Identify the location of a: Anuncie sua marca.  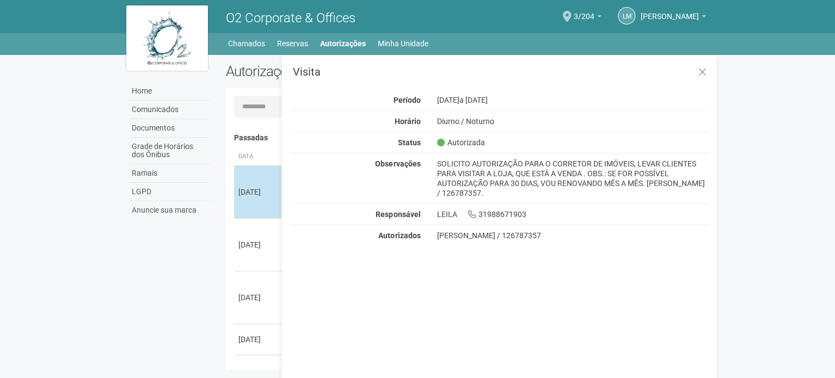
(169, 210).